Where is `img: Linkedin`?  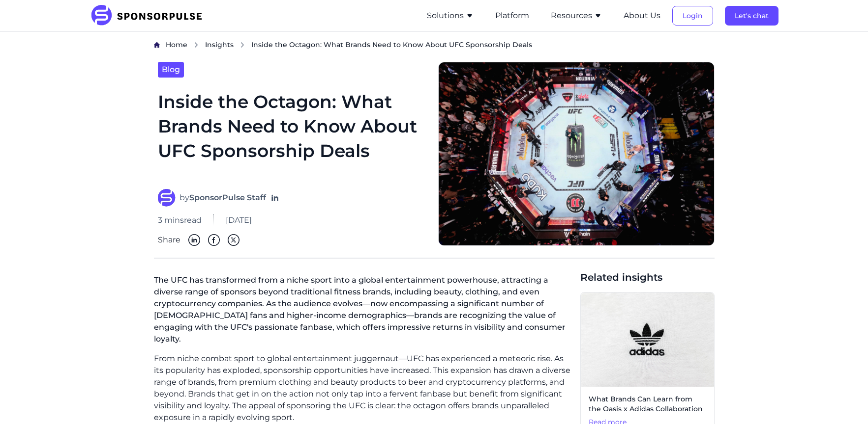
img: Linkedin is located at coordinates (195, 240).